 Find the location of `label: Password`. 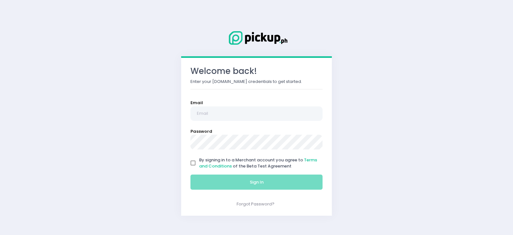

label: Password is located at coordinates (201, 131).